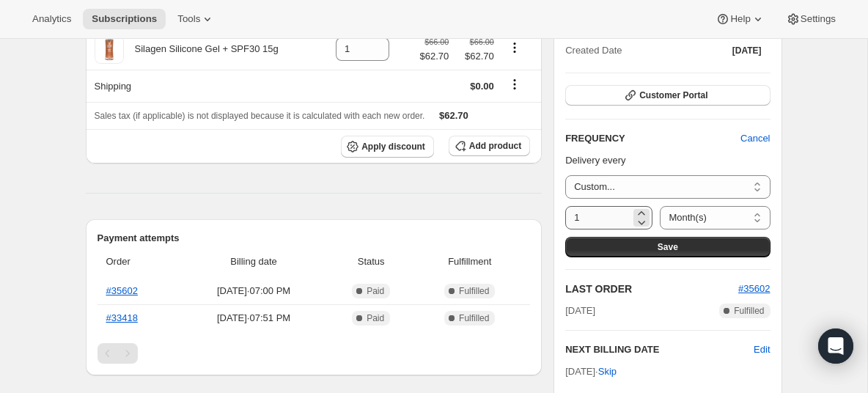 The image size is (868, 393). Describe the element at coordinates (482, 86) in the screenshot. I see `span: $0.00` at that location.